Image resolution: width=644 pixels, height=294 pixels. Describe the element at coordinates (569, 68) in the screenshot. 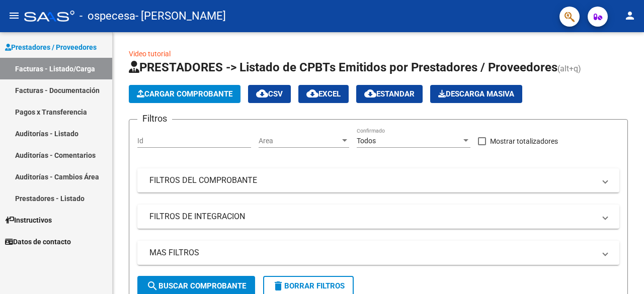

I see `span: (alt+q)` at that location.